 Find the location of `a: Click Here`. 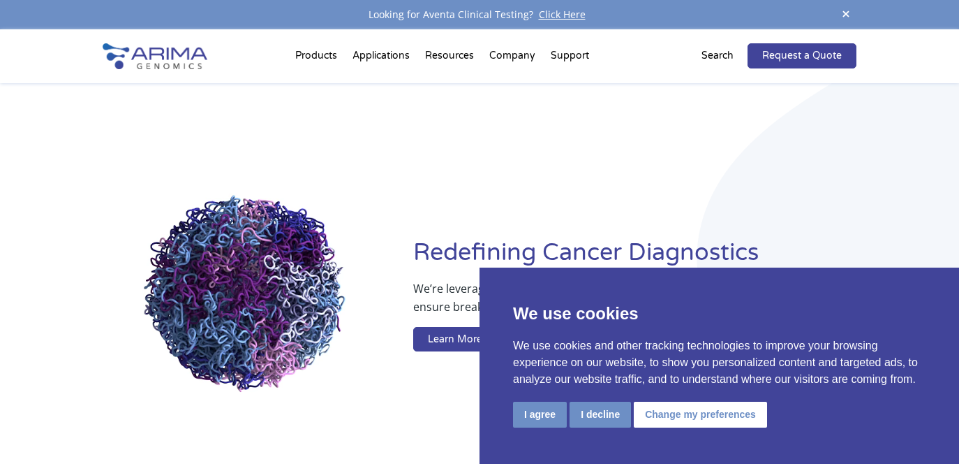

a: Click Here is located at coordinates (562, 14).